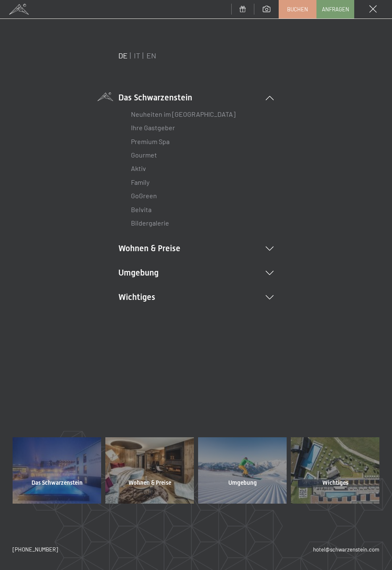  Describe the element at coordinates (335, 471) in the screenshot. I see `a: Wichtiges Wellnesshotel Südtirol SCHWARZENSTEIN - Wellnessurlaub in den Alpen, Wandern und Wellness` at that location.